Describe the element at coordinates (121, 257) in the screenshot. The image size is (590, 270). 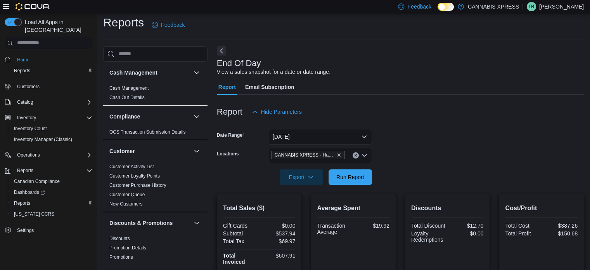
I see `span: Promotions` at that location.